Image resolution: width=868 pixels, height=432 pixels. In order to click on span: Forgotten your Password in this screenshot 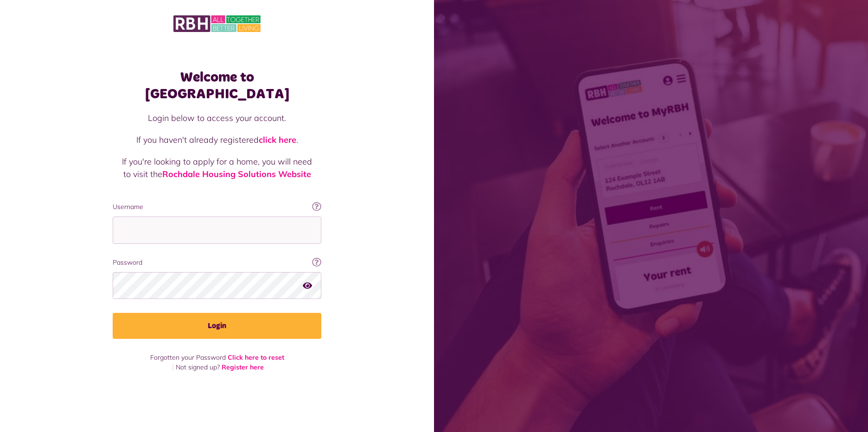, I will do `click(188, 357)`.